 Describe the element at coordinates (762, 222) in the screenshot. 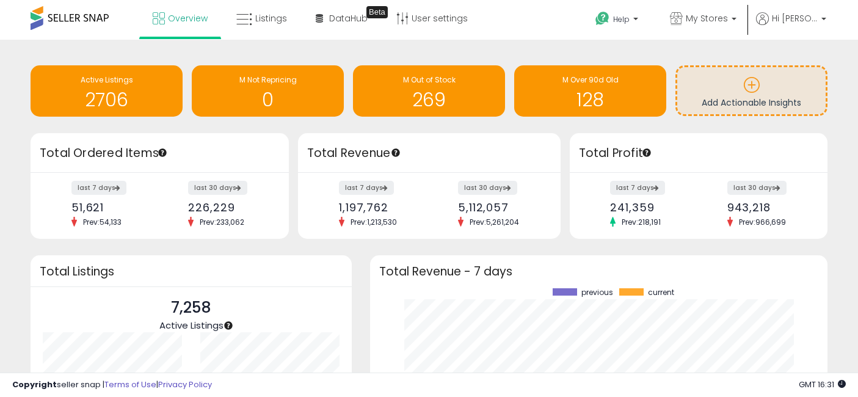

I see `span: Prev: 966,699` at that location.